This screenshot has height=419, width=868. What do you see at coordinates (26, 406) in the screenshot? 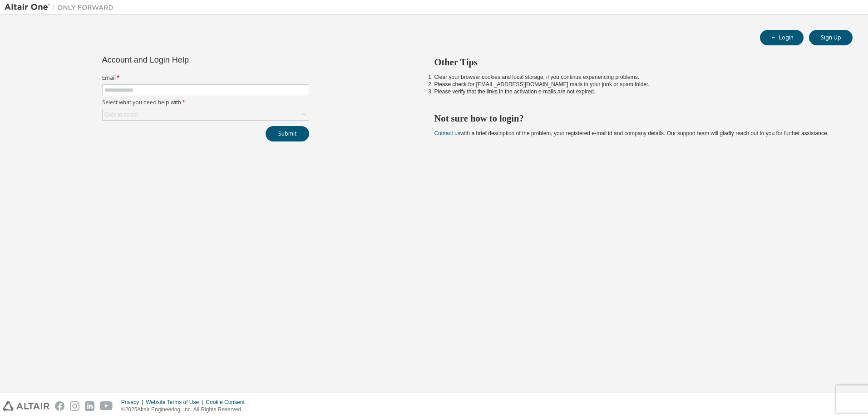
I see `img: altair_logo.svg` at bounding box center [26, 406].